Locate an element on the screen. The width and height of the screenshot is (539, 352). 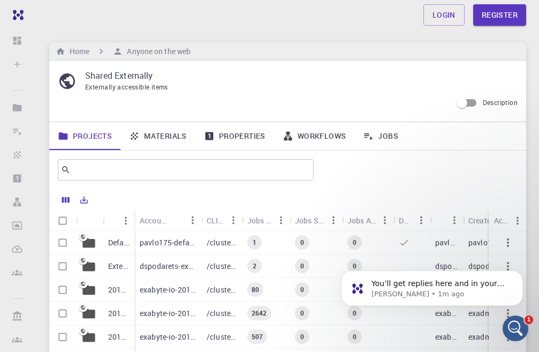
a: Login is located at coordinates (444, 15).